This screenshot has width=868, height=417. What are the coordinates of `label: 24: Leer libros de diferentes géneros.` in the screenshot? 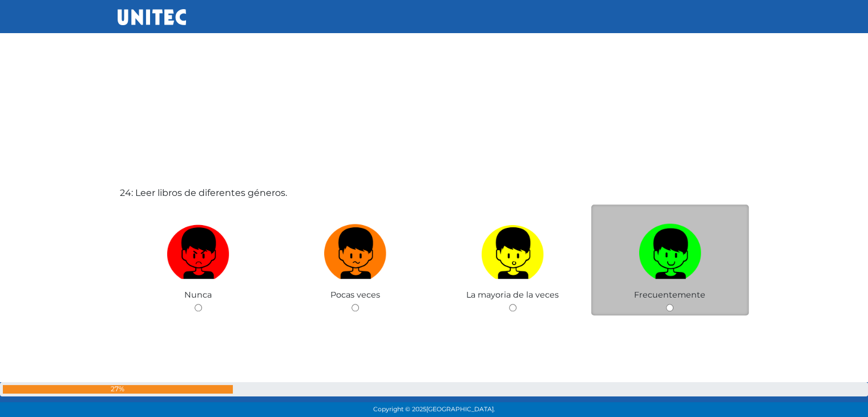 It's located at (204, 194).